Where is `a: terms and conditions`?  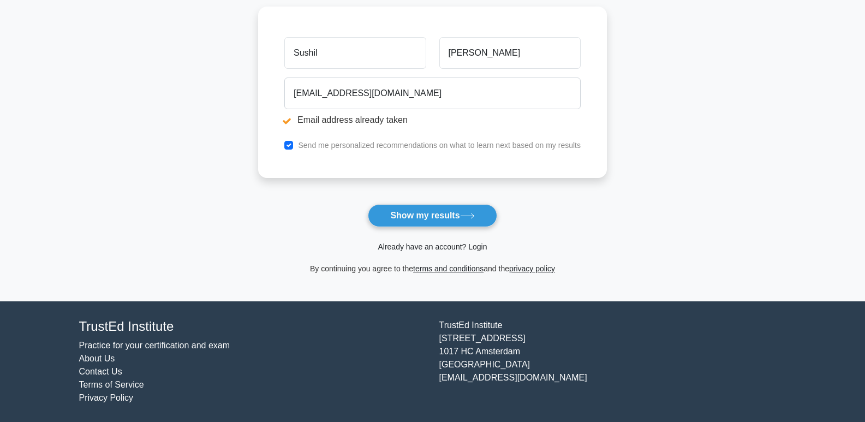 a: terms and conditions is located at coordinates (448, 269).